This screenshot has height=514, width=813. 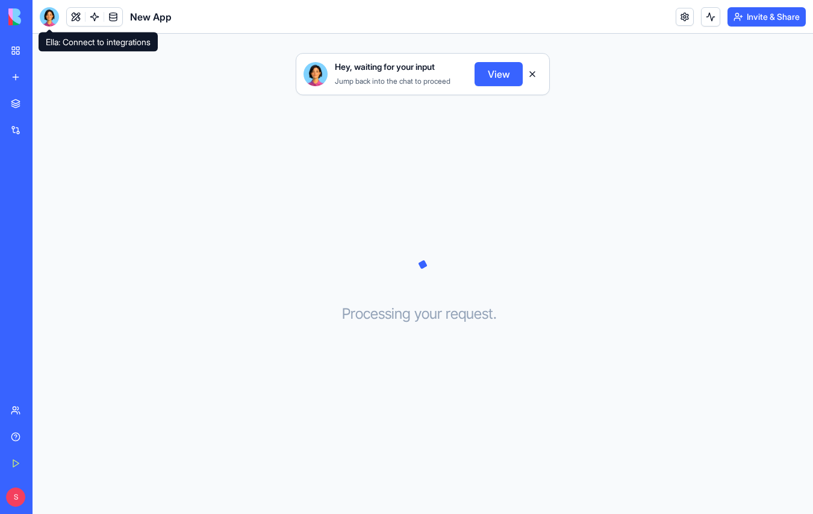 What do you see at coordinates (16, 497) in the screenshot?
I see `span: S` at bounding box center [16, 497].